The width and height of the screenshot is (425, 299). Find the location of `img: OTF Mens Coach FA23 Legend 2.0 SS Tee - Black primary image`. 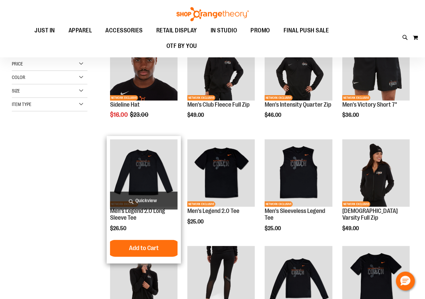

img: OTF Mens Coach FA23 Legend 2.0 SS Tee - Black primary image is located at coordinates (221, 173).